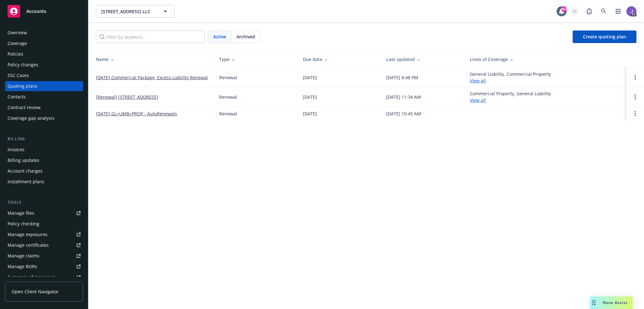  What do you see at coordinates (44, 277) in the screenshot?
I see `a: Summary of insurance` at bounding box center [44, 277].